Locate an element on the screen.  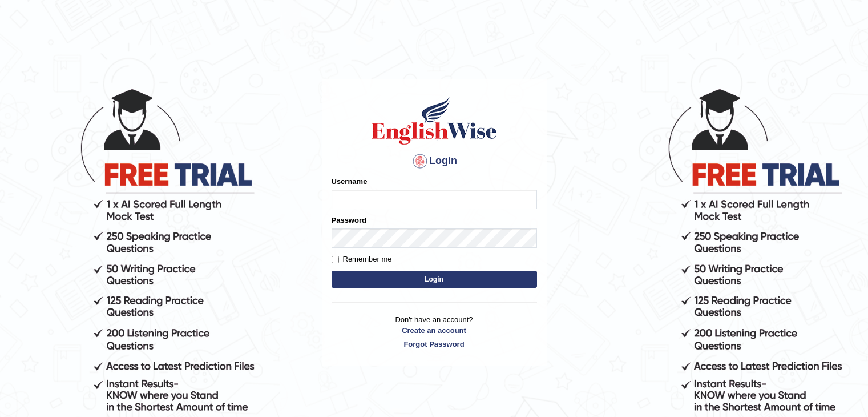
img: Logo of English Wise sign in for intelligent practice with AI is located at coordinates (434, 120).